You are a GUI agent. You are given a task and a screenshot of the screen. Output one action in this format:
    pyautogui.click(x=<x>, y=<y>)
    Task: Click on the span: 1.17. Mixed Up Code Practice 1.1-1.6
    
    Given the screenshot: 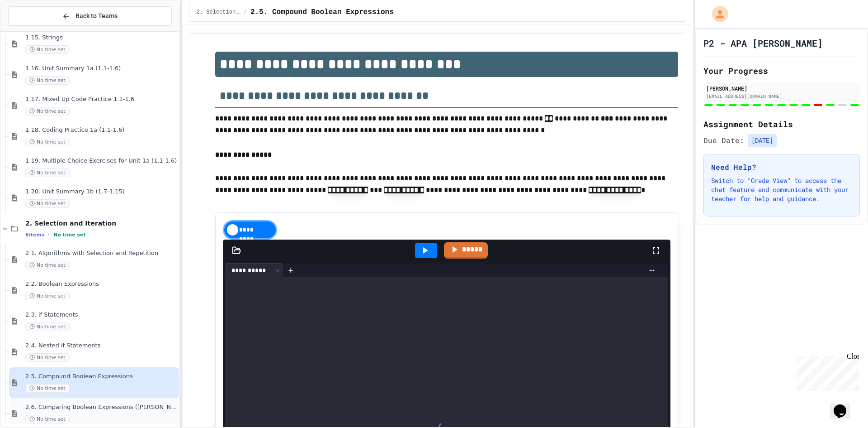 What is the action you would take?
    pyautogui.click(x=102, y=99)
    